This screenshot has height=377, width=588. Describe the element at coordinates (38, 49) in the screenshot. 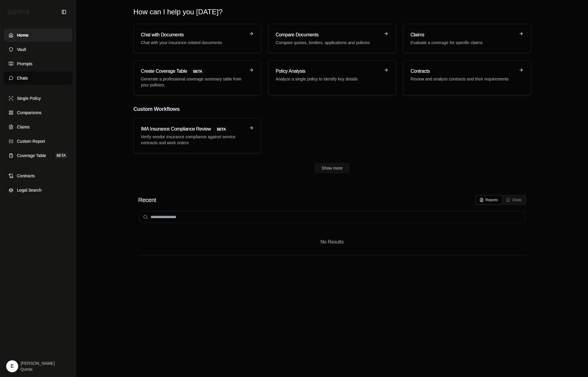

I see `a: Vault` at that location.